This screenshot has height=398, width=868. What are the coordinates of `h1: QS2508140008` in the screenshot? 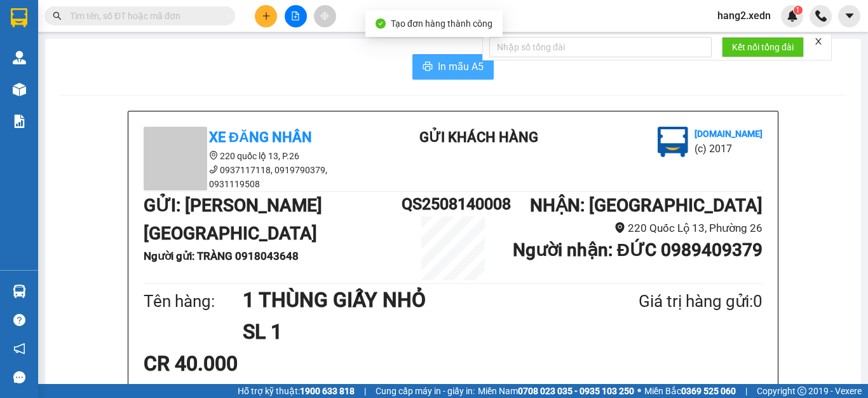 It's located at (453, 204).